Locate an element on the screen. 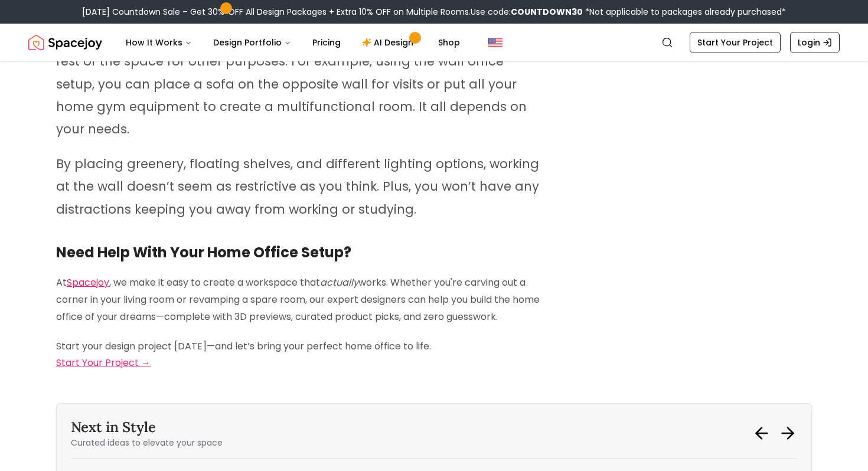 The height and width of the screenshot is (471, 868). b: COUNTDOWN30 is located at coordinates (547, 12).